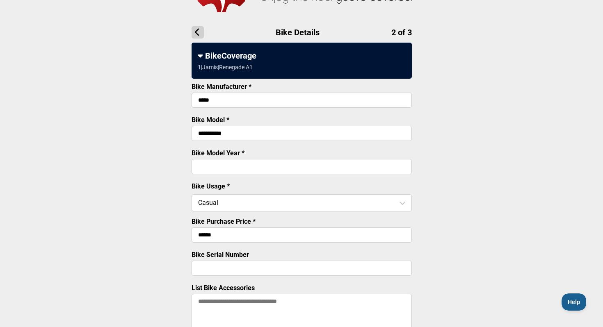 Image resolution: width=603 pixels, height=327 pixels. Describe the element at coordinates (224, 222) in the screenshot. I see `label: Bike Purchase Price *` at that location.